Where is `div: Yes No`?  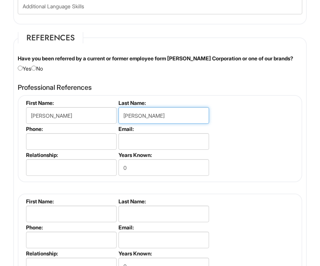
div: Yes No is located at coordinates (160, 63).